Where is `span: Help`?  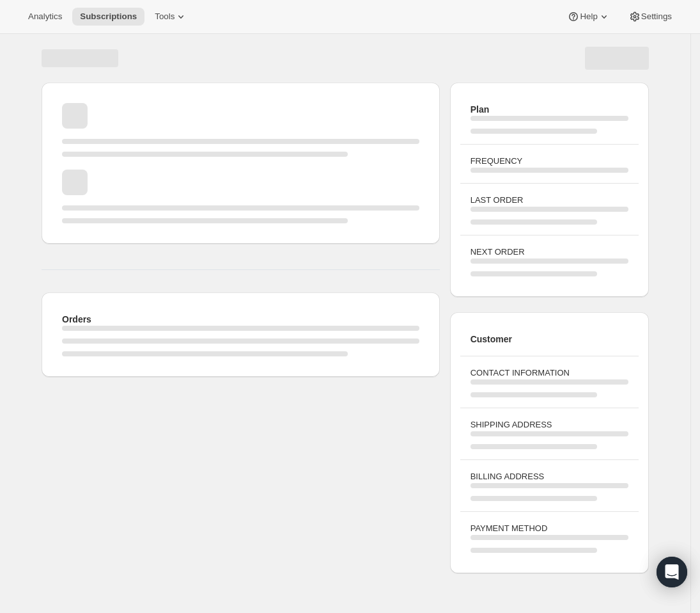
span: Help is located at coordinates (588, 17).